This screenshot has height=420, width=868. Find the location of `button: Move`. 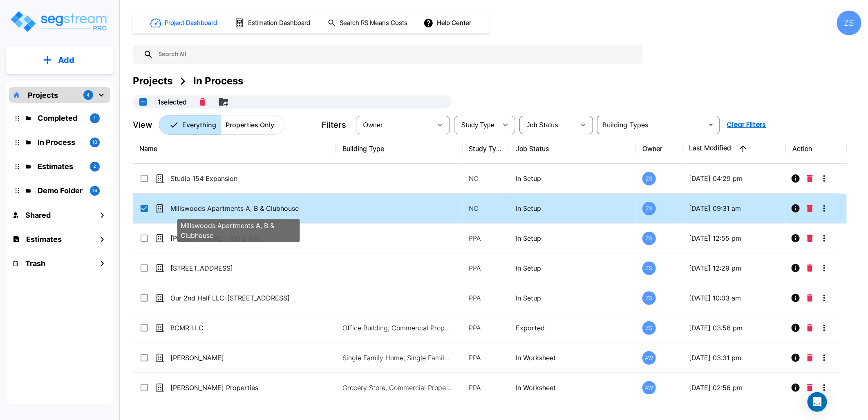

button: Move is located at coordinates (223, 102).